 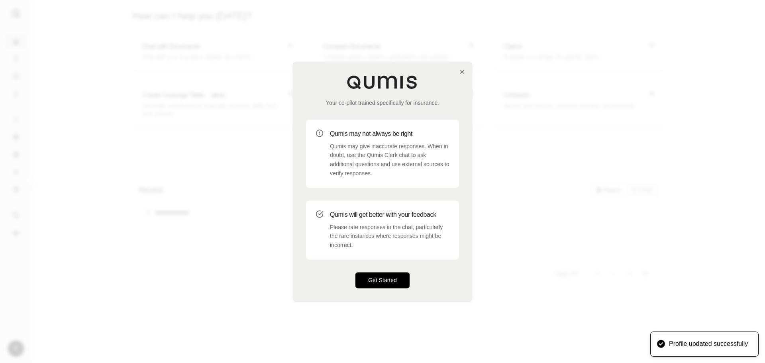 What do you see at coordinates (709, 344) in the screenshot?
I see `div: Profile updated successfully` at bounding box center [709, 344].